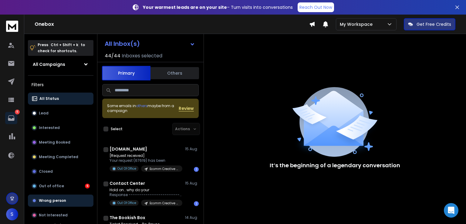  Describe the element at coordinates (49, 64) in the screenshot. I see `h1: All Campaigns` at that location.